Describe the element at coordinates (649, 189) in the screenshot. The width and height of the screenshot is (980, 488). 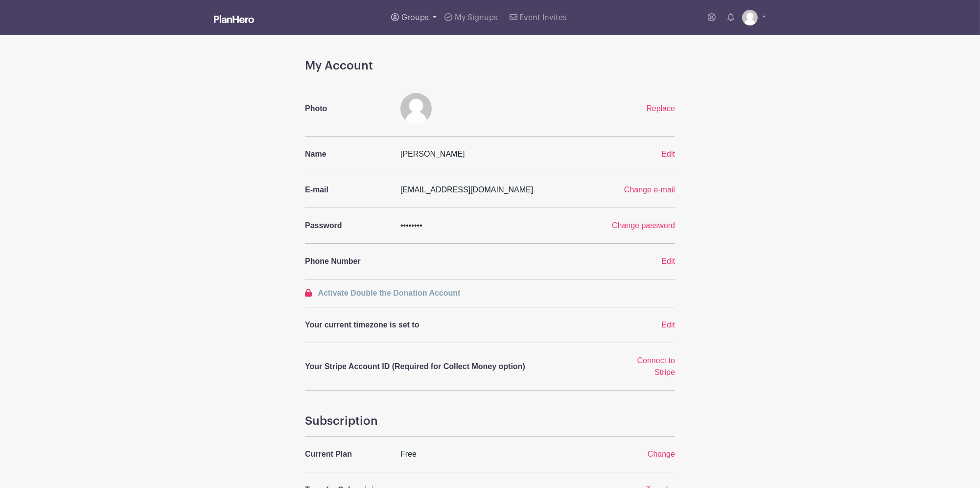
I see `span: Change e-mail` at that location.